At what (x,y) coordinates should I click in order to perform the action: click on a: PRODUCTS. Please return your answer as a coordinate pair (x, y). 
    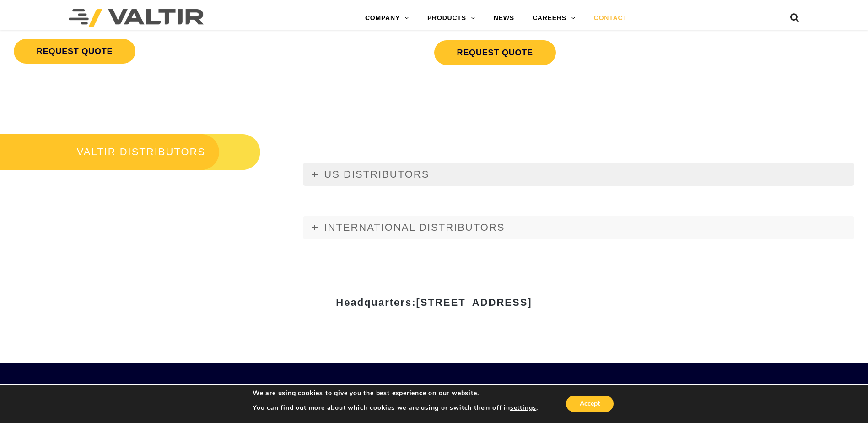
    Looking at the image, I should click on (451, 18).